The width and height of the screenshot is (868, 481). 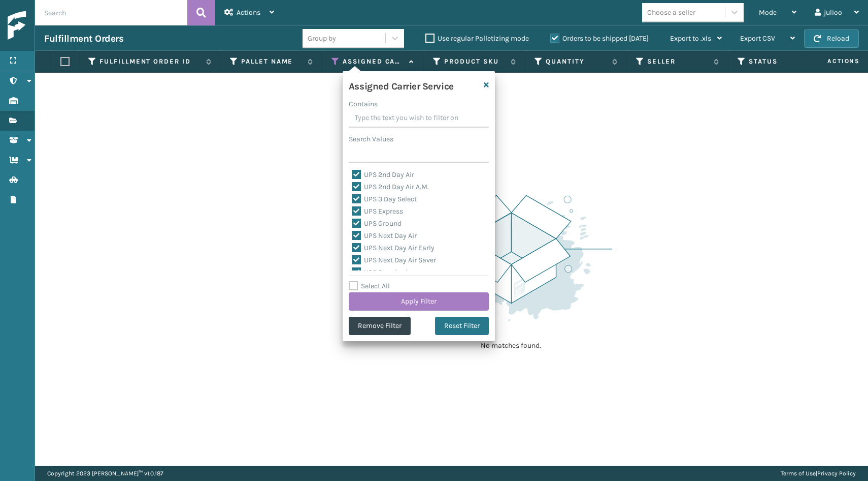 I want to click on label: UPS Next Day Air Early, so click(x=393, y=247).